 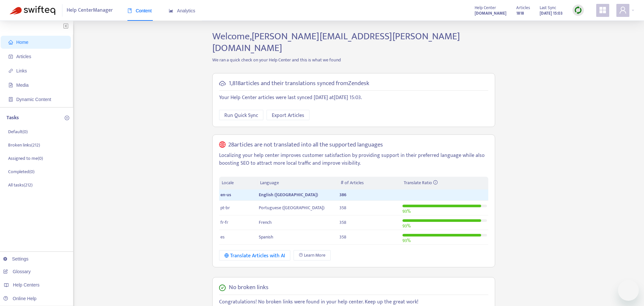 What do you see at coordinates (26, 158) in the screenshot?
I see `p: Assigned to me ( 0 )` at bounding box center [26, 158].